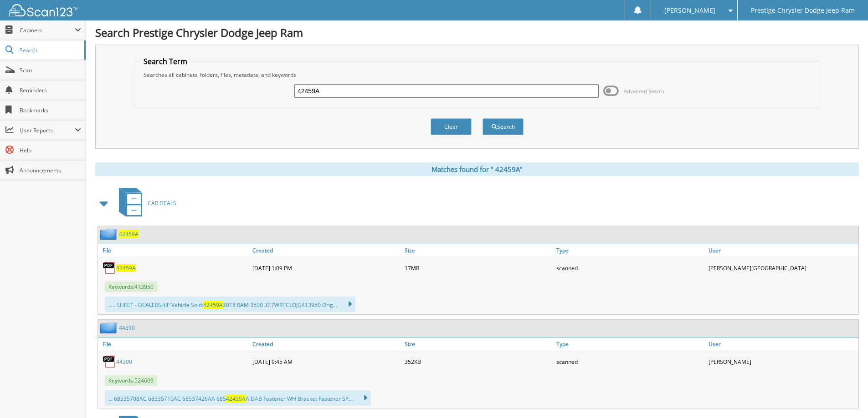 Image resolution: width=868 pixels, height=418 pixels. What do you see at coordinates (43, 10) in the screenshot?
I see `img: scan123-logo-white.svg` at bounding box center [43, 10].